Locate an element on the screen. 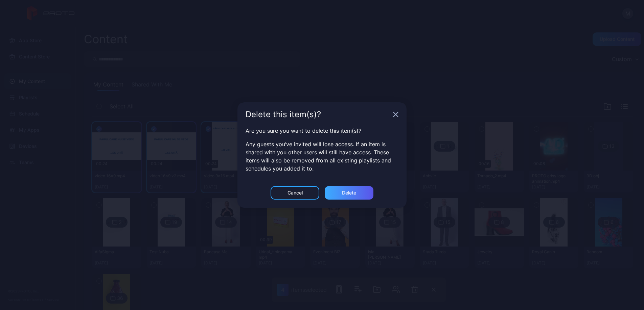 The image size is (644, 310). div: Delete is located at coordinates (349, 193).